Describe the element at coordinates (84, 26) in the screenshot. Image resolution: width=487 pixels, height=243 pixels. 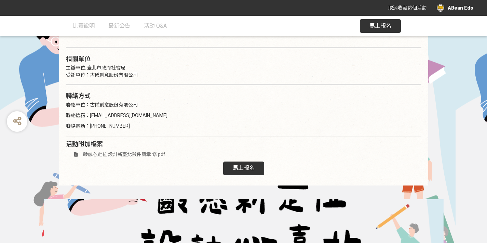
I see `span: 比賽說明` at that location.